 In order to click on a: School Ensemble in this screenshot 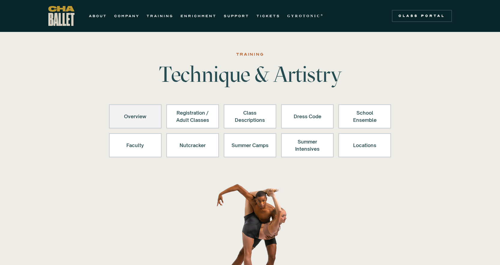, I will do `click(365, 116)`.